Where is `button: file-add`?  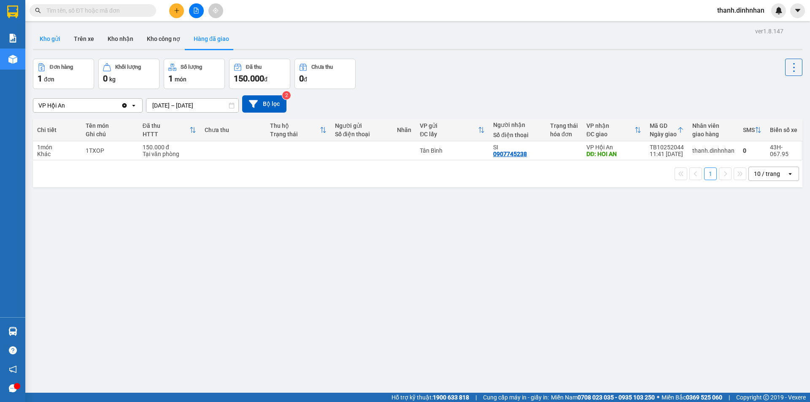 button: file-add is located at coordinates (196, 11).